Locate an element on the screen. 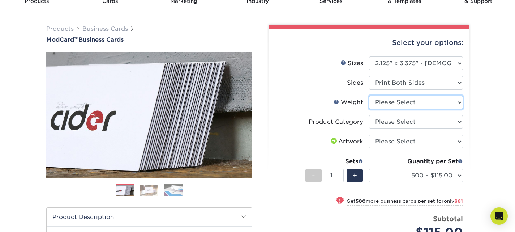  h1: Business Cards is located at coordinates (149, 39).